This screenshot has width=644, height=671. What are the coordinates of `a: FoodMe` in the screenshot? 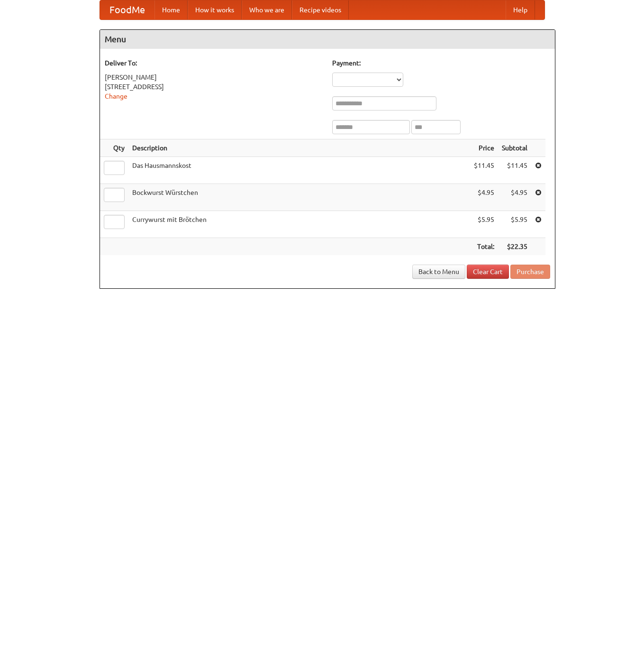 It's located at (127, 10).